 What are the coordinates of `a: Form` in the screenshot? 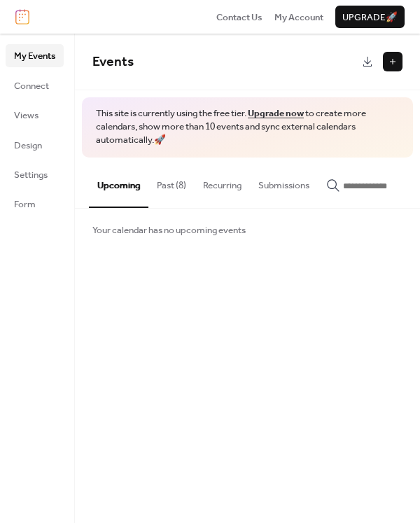 It's located at (35, 204).